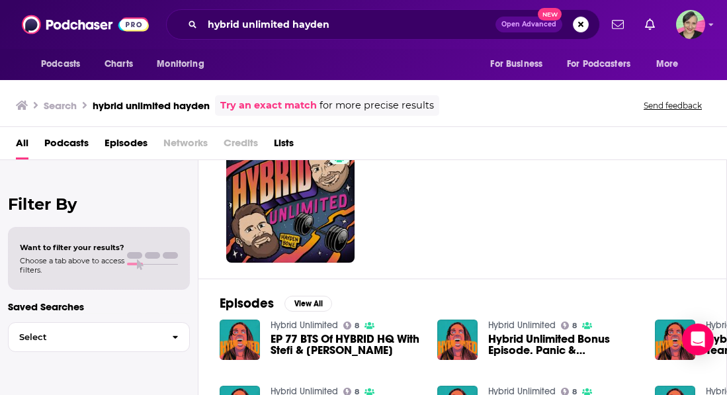 This screenshot has width=727, height=395. I want to click on span: For Podcasters, so click(598, 64).